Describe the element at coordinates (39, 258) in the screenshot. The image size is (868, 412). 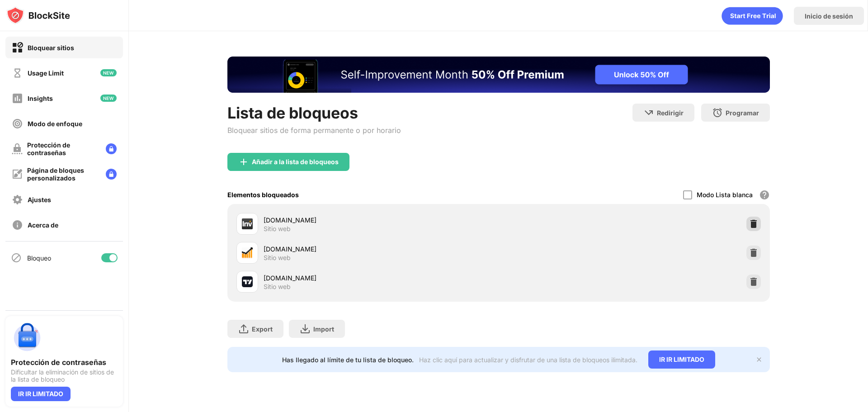
I see `div: Bloqueo` at that location.